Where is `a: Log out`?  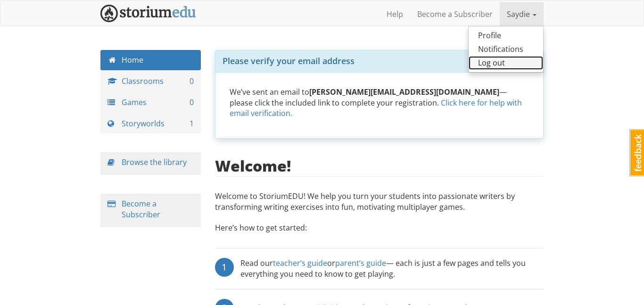
a: Log out is located at coordinates (506, 63).